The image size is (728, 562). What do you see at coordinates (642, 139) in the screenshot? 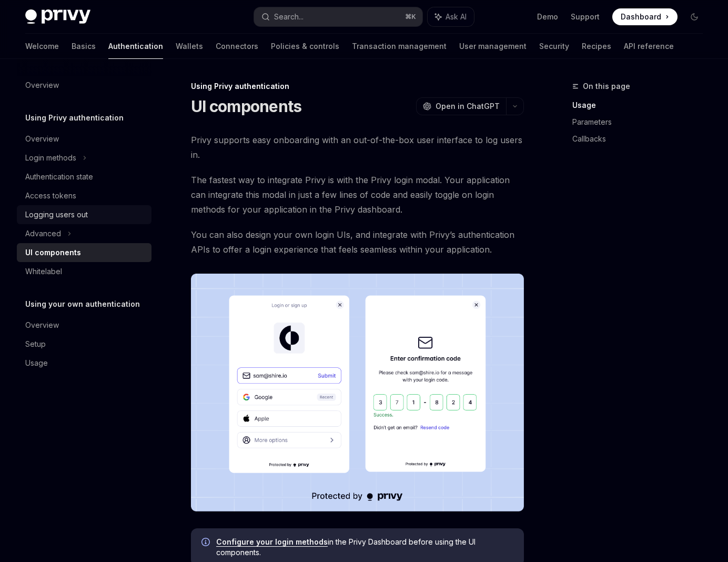
I see `a: Callbacks` at bounding box center [642, 139].